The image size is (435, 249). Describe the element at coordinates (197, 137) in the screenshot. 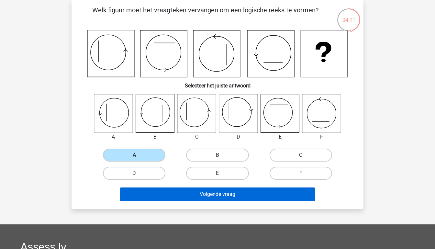

I see `div: C` at that location.